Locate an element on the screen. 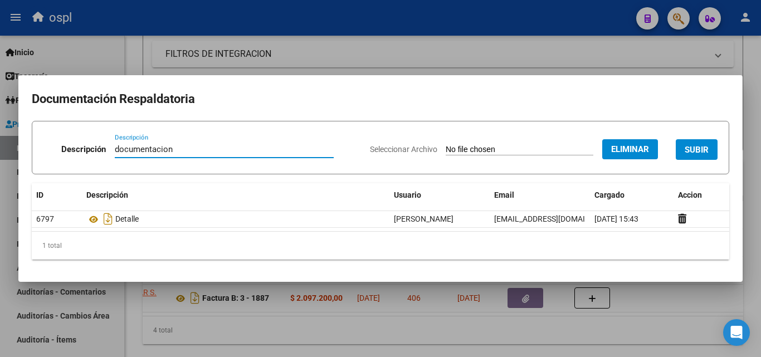 The image size is (761, 357). i: Descargar documento is located at coordinates (108, 219).